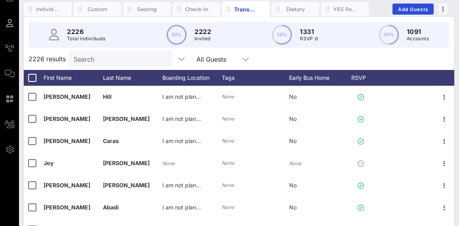 The image size is (459, 226). Describe the element at coordinates (413, 9) in the screenshot. I see `span: Add Guests` at that location.